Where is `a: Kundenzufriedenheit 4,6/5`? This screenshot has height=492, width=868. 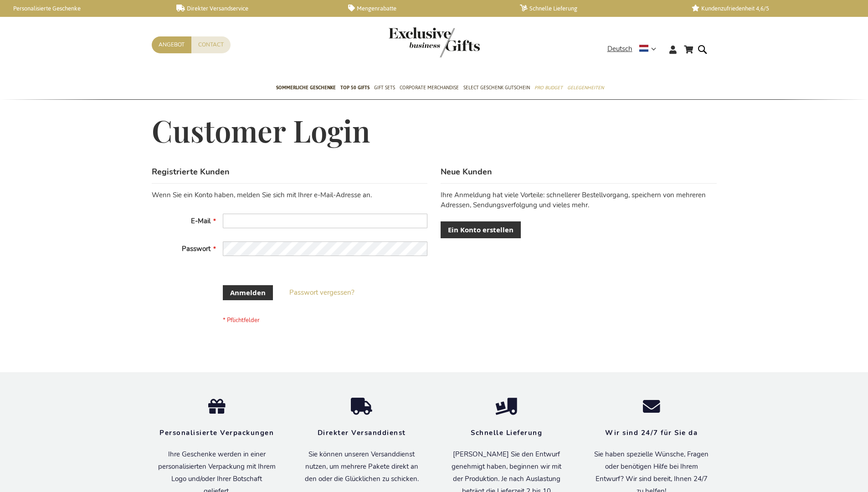 a: Kundenzufriedenheit 4,6/5 is located at coordinates (770, 8).